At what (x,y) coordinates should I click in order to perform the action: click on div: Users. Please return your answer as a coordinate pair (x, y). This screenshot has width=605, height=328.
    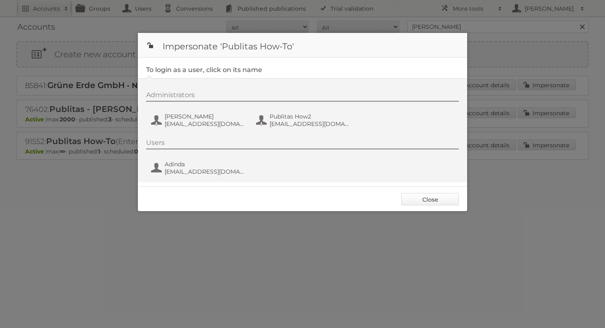
    Looking at the image, I should click on (302, 144).